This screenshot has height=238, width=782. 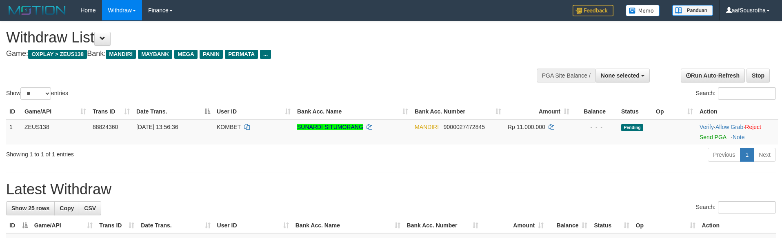 I want to click on h1: Latest Withdraw, so click(x=391, y=189).